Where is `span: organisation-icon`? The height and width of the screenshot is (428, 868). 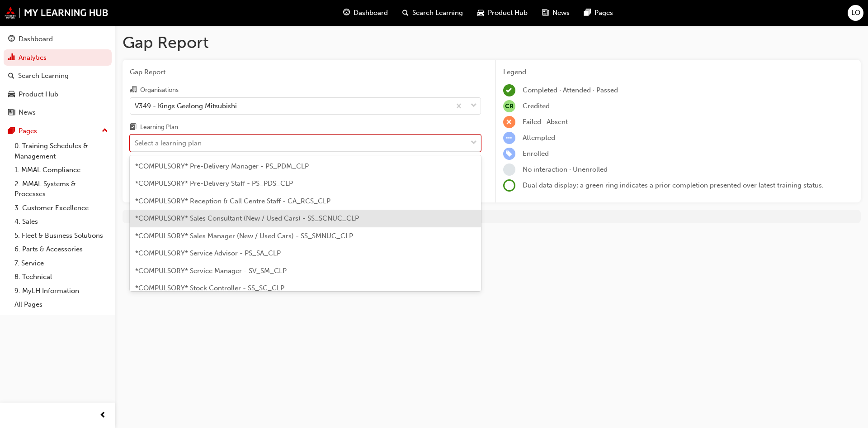 span: organisation-icon is located at coordinates (133, 90).